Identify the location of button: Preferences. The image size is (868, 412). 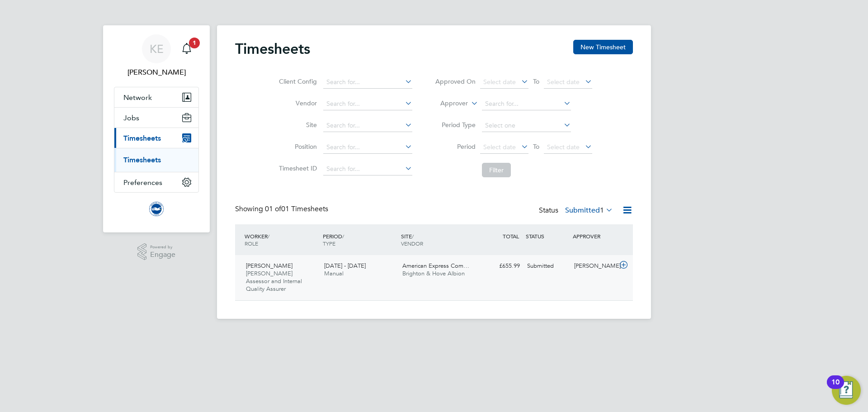
(156, 182).